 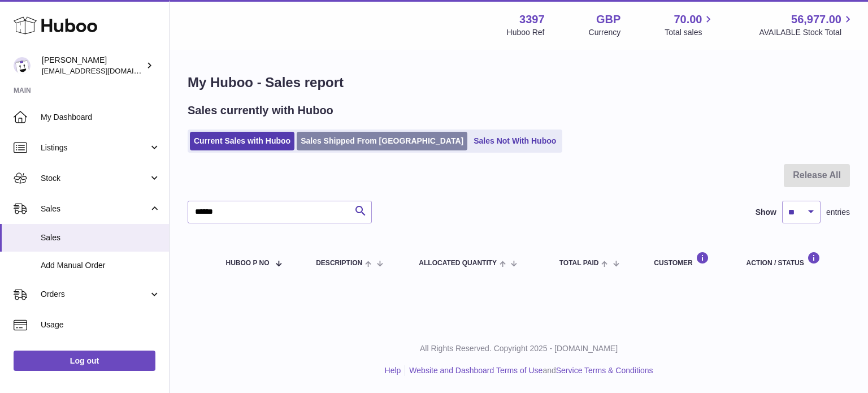 What do you see at coordinates (689, 25) in the screenshot?
I see `a: 70.00 Total sales` at bounding box center [689, 25].